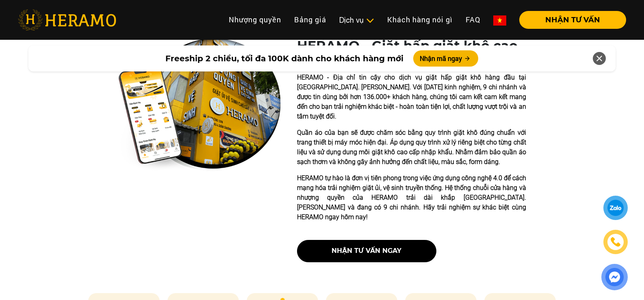 The height and width of the screenshot is (300, 644). I want to click on img: heramo-logo.png, so click(67, 20).